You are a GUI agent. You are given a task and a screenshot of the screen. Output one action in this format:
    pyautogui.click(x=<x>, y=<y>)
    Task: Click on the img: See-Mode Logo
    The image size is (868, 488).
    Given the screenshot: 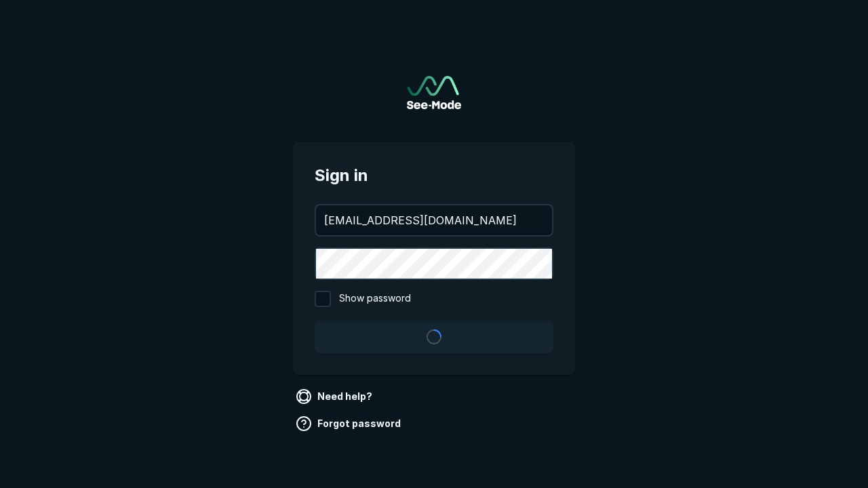 What is the action you would take?
    pyautogui.click(x=434, y=92)
    